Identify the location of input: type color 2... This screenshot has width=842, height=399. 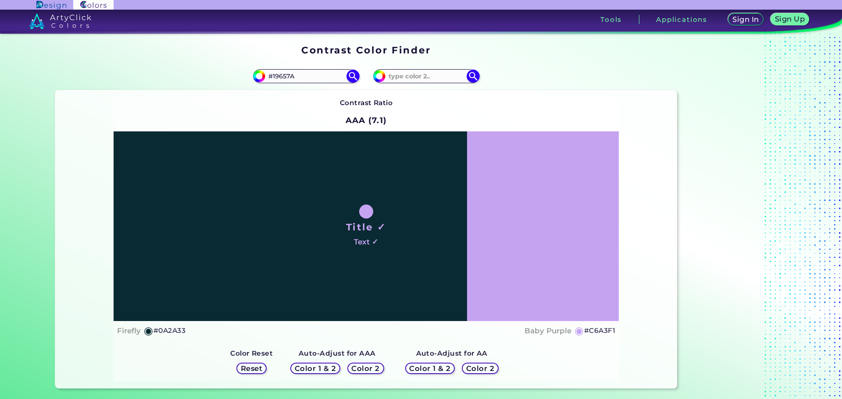
(426, 76).